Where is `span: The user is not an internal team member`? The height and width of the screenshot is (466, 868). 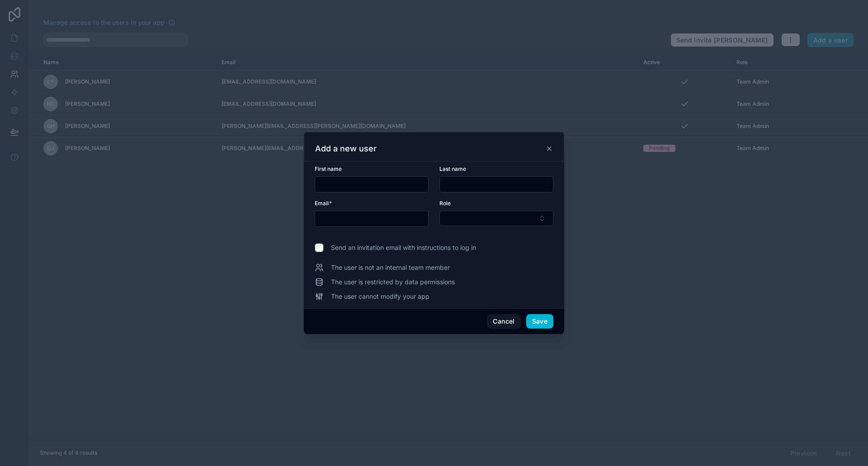
span: The user is not an internal team member is located at coordinates (390, 267).